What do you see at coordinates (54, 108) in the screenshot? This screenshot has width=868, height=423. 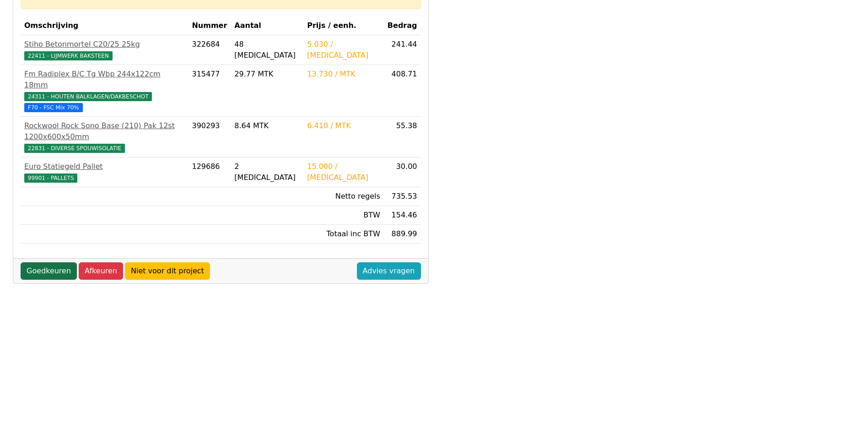 I see `span: F70 - FSC Mix 70%` at bounding box center [54, 108].